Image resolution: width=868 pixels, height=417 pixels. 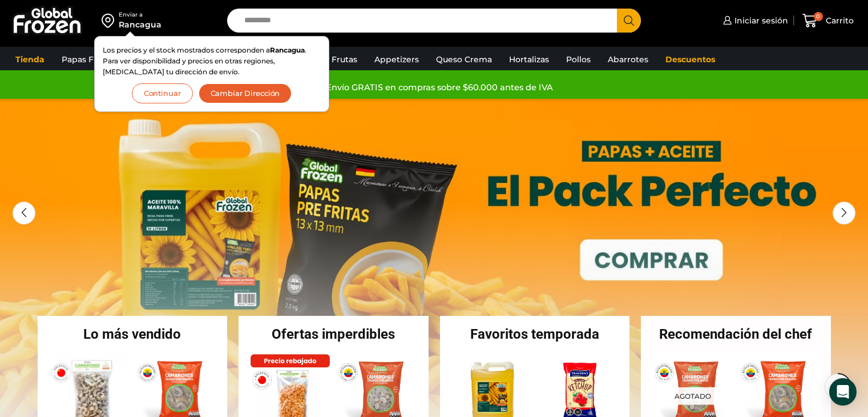 What do you see at coordinates (534, 334) in the screenshot?
I see `h2: Favoritos temporada` at bounding box center [534, 334].